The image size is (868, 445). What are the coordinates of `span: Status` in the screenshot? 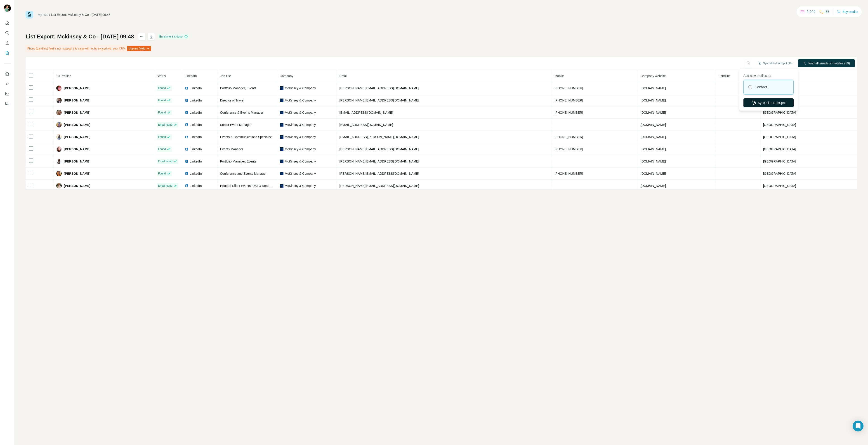 It's located at (161, 76).